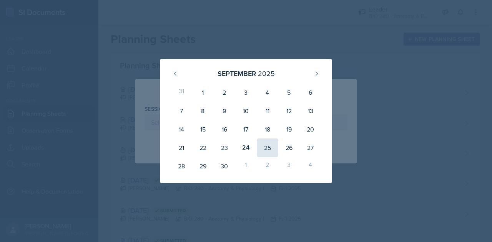 The width and height of the screenshot is (492, 242). I want to click on div: 23, so click(224, 148).